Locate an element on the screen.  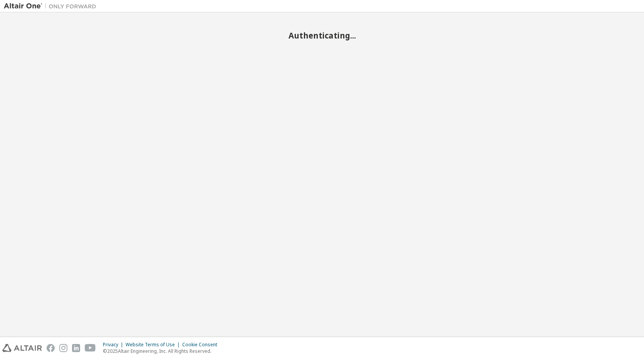
p: © 2025 Altair Engineering, Inc. All Rights Reserved. is located at coordinates (162, 351).